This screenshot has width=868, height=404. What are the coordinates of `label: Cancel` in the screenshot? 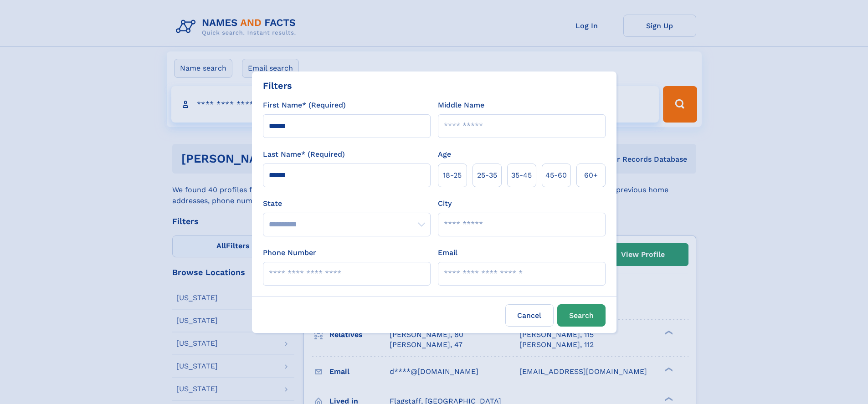 It's located at (529, 315).